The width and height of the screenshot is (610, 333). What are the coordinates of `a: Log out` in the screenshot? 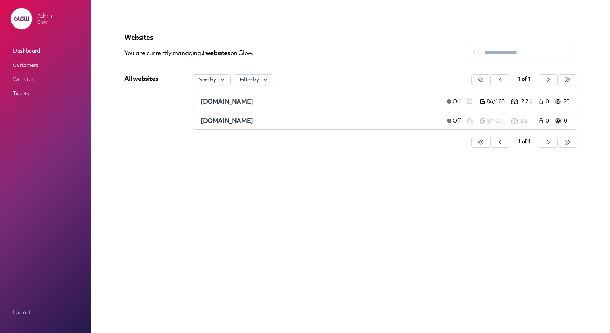 It's located at (46, 312).